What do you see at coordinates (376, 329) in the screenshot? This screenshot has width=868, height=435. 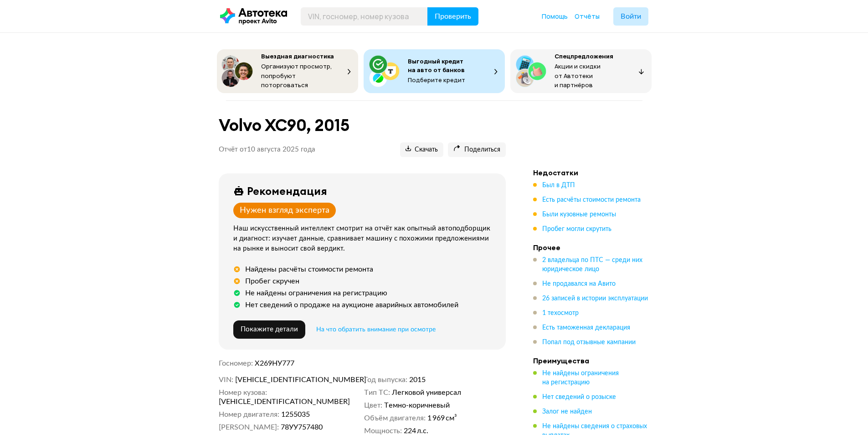 I see `span: На что обратить внимание при осмотре` at bounding box center [376, 329].